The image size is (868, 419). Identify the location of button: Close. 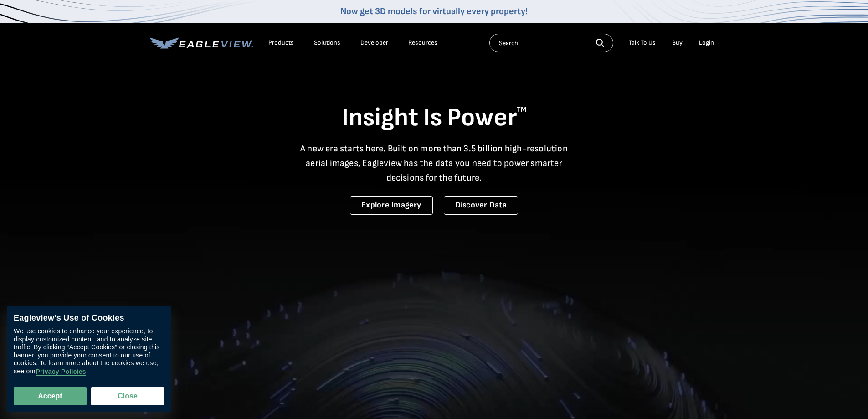
(128, 396).